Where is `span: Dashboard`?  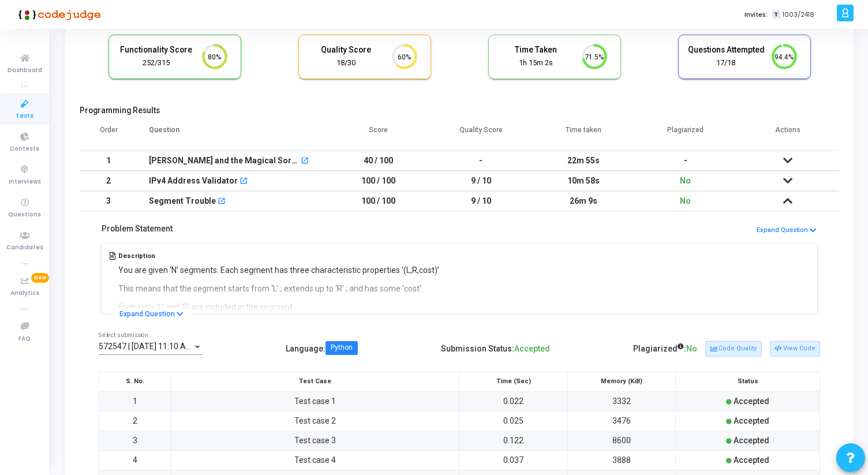 span: Dashboard is located at coordinates (25, 70).